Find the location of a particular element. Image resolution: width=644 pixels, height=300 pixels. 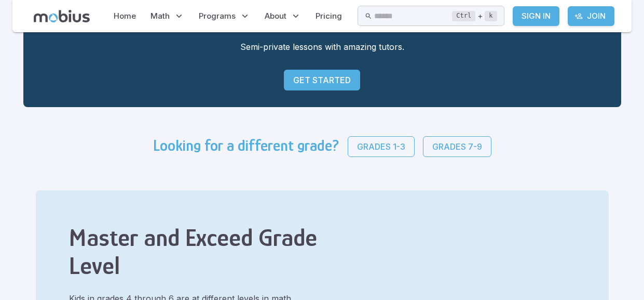

kbd: Ctrl is located at coordinates (464, 16).